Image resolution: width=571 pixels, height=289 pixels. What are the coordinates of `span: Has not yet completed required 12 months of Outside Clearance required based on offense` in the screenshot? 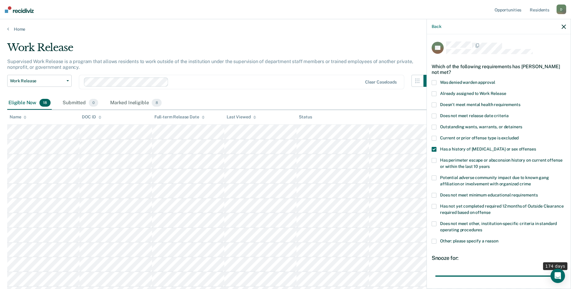 It's located at (501, 209).